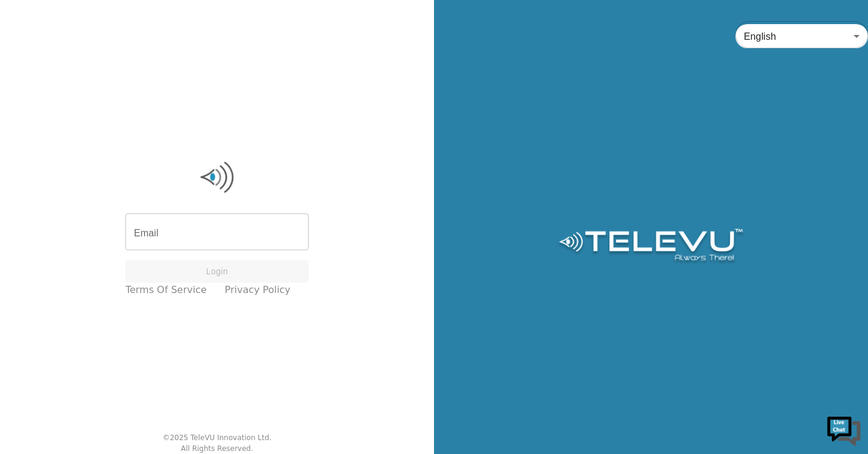 The width and height of the screenshot is (868, 454). What do you see at coordinates (257, 290) in the screenshot?
I see `a: Privacy Policy` at bounding box center [257, 290].